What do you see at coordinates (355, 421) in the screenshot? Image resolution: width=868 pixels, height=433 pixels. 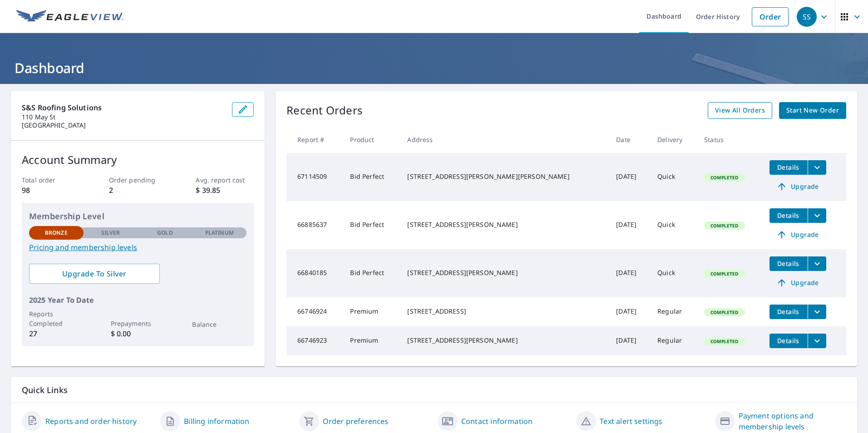 I see `a: Order preferences` at bounding box center [355, 421].